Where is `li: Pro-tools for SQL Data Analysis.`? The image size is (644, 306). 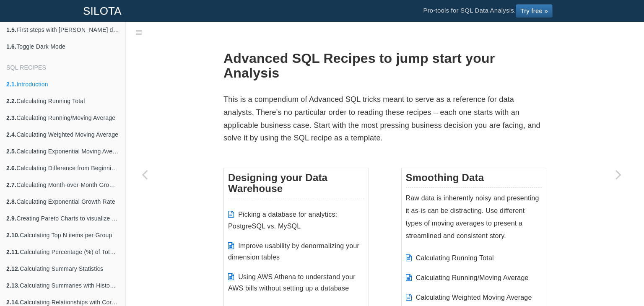 li: Pro-tools for SQL Data Analysis. is located at coordinates (487, 11).